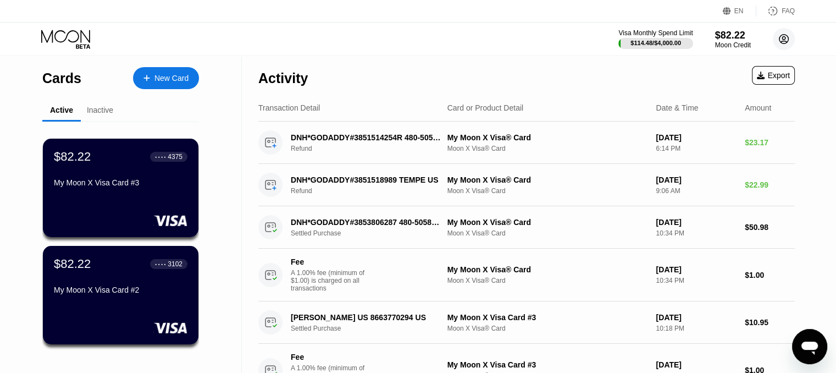 Image resolution: width=836 pixels, height=373 pixels. I want to click on div: $23.17, so click(769, 142).